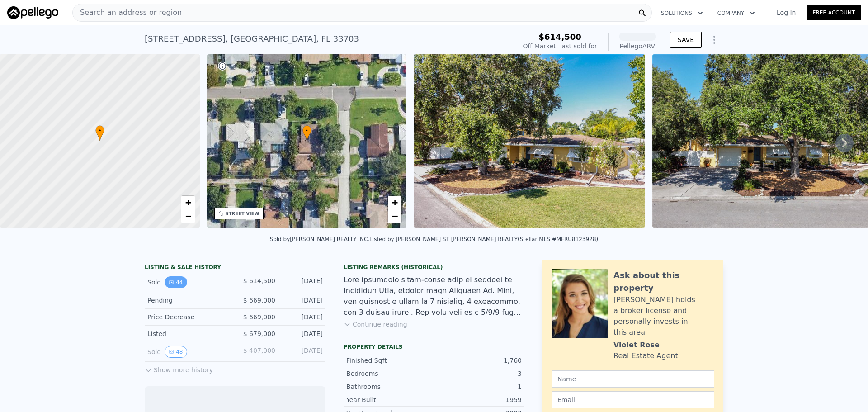  Describe the element at coordinates (188, 333) in the screenshot. I see `div: Listed` at that location.